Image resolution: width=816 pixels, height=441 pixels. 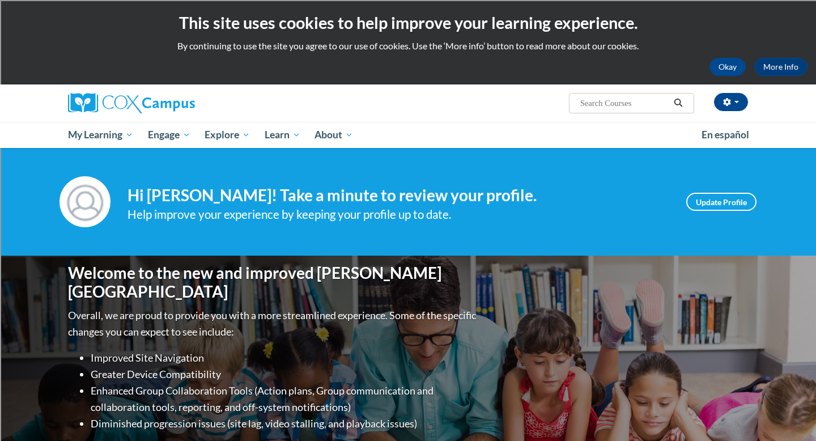 I want to click on a: Explore, so click(x=227, y=135).